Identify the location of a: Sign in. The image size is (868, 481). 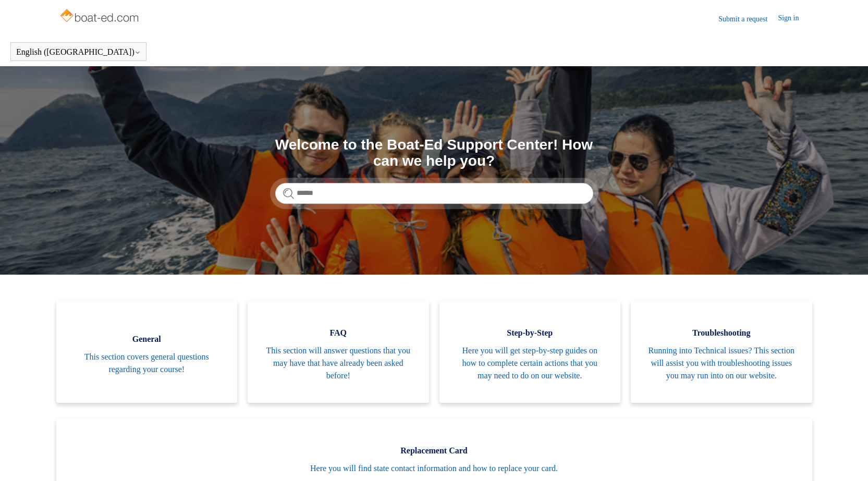
(794, 19).